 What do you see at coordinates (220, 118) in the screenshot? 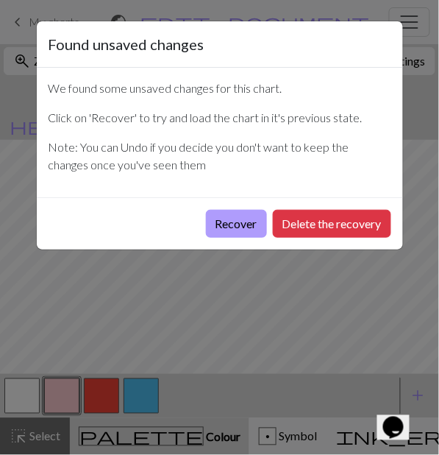
I see `p: Click on 'Recover' to try and load the chart in it's previous state.` at bounding box center [220, 118].